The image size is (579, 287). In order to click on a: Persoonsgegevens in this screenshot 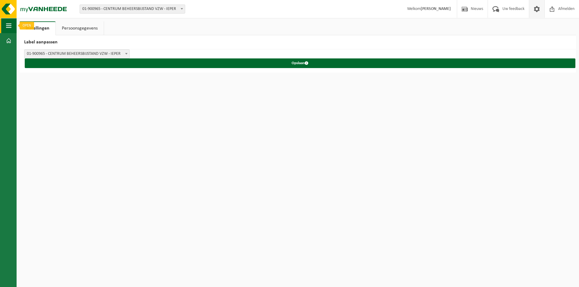, I will do `click(80, 28)`.